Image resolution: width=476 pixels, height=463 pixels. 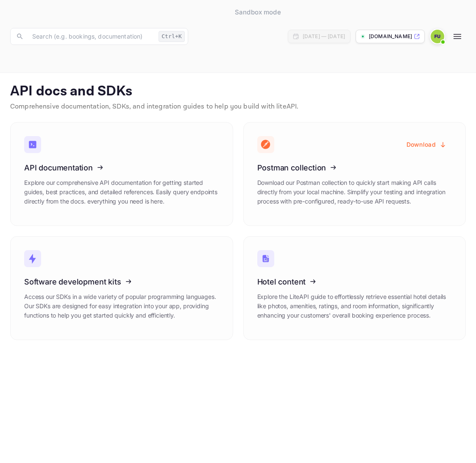 I want to click on h3: Postman collection, so click(x=355, y=168).